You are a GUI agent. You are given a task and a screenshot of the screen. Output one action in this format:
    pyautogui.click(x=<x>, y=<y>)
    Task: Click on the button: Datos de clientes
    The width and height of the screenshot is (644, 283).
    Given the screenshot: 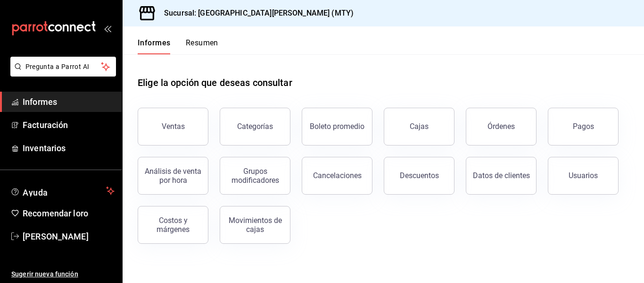 What is the action you would take?
    pyautogui.click(x=501, y=176)
    